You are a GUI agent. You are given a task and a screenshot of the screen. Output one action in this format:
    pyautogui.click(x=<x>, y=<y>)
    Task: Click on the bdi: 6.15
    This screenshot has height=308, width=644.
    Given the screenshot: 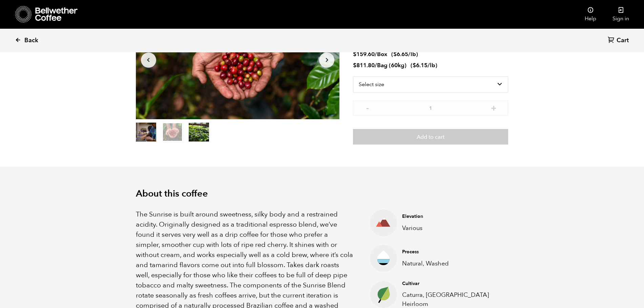 What is the action you would take?
    pyautogui.click(x=420, y=66)
    